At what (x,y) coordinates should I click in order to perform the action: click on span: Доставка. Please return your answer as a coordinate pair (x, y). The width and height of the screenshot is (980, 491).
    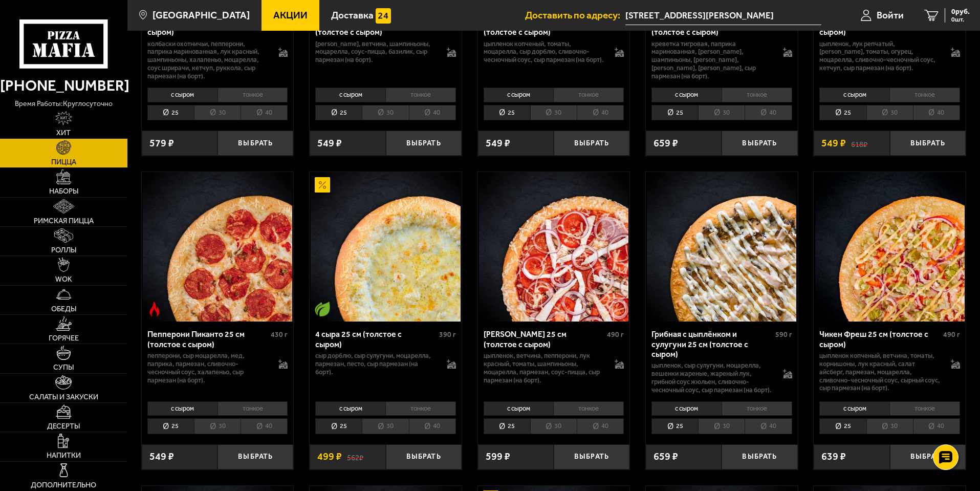
    Looking at the image, I should click on (352, 15).